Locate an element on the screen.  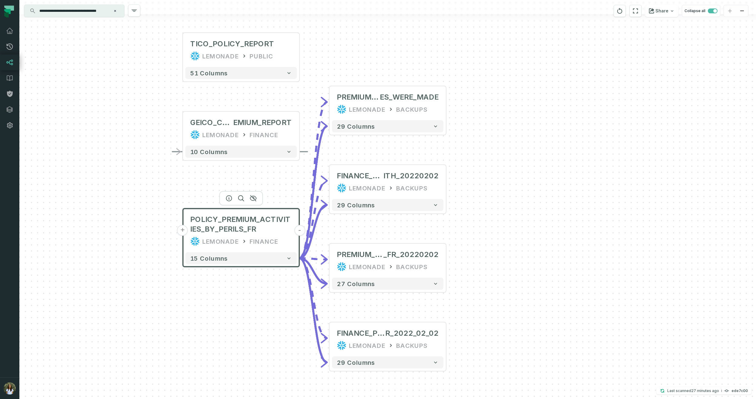
button: Collapse all is located at coordinates (701, 11).